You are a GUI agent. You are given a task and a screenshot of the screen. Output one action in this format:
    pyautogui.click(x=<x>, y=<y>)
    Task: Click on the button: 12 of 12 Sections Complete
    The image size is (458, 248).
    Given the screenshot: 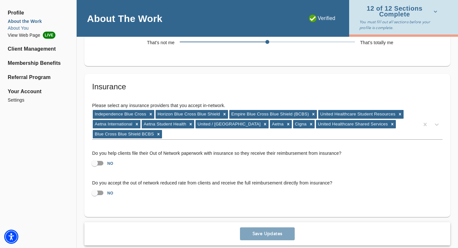 What is the action you would take?
    pyautogui.click(x=400, y=11)
    